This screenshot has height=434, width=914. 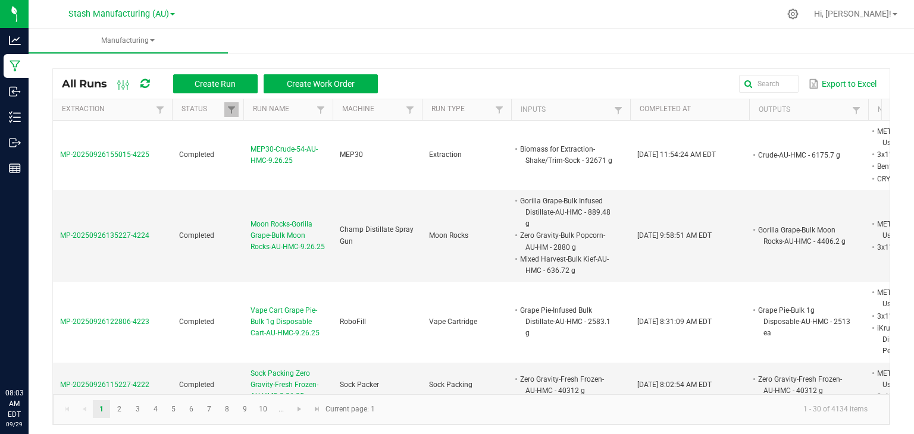 What do you see at coordinates (630, 409) in the screenshot?
I see `kendo-pager-info: 1 - 30 of 4134 items` at bounding box center [630, 409].